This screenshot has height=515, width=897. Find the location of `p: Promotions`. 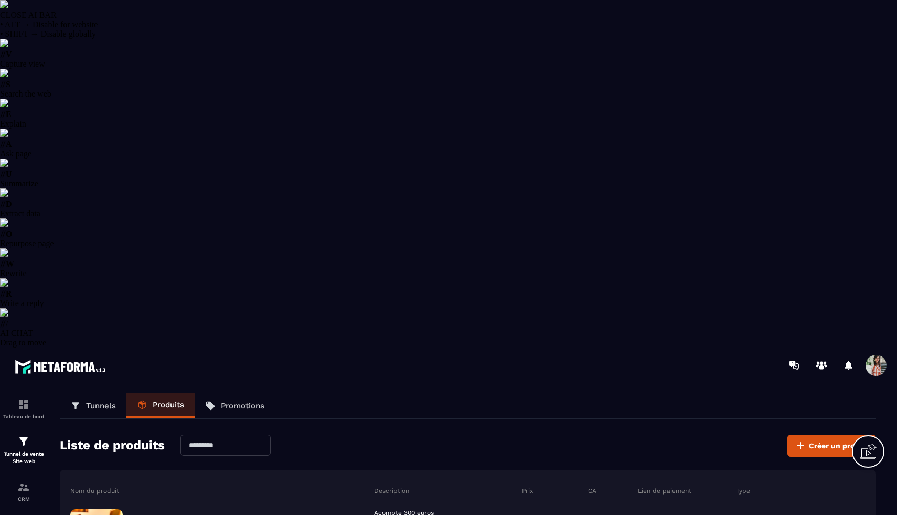

p: Promotions is located at coordinates (242, 406).